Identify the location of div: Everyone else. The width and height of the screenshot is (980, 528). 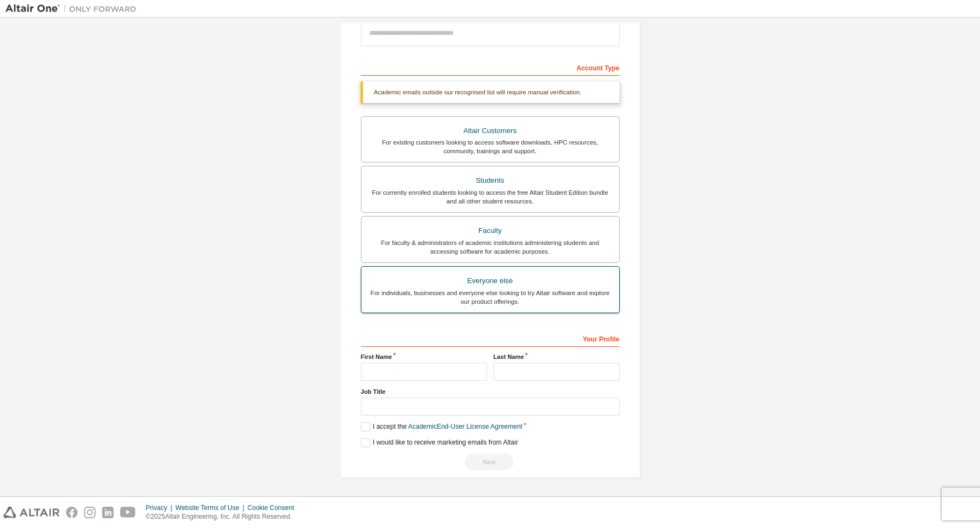
(490, 281).